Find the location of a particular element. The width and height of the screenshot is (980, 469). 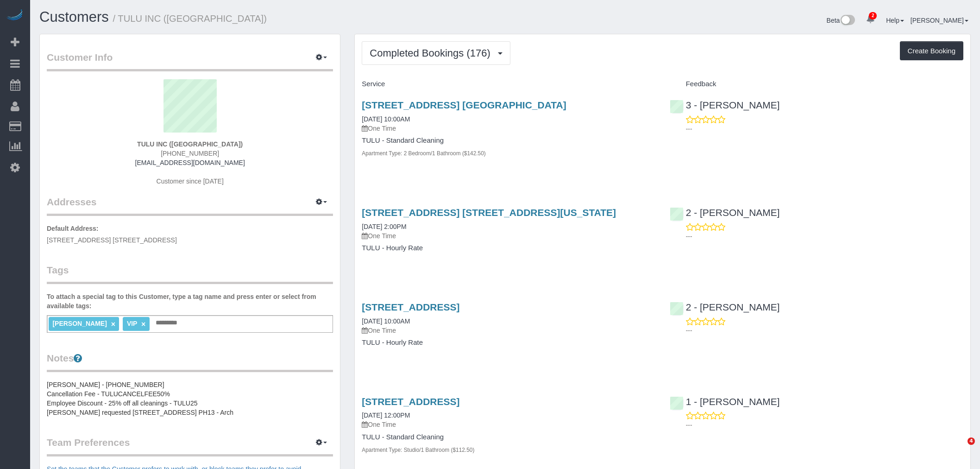

a: Customers is located at coordinates (74, 17).